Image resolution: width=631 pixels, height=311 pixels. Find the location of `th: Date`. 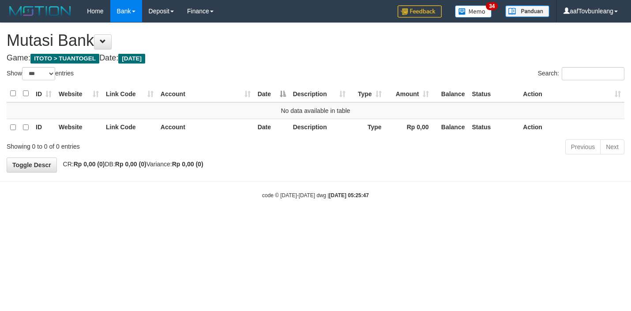

th: Date is located at coordinates (272, 127).